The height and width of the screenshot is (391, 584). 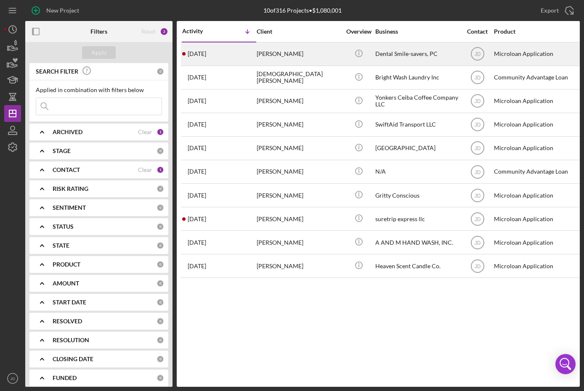 I want to click on time: 2025-08-21 03:30, so click(x=197, y=54).